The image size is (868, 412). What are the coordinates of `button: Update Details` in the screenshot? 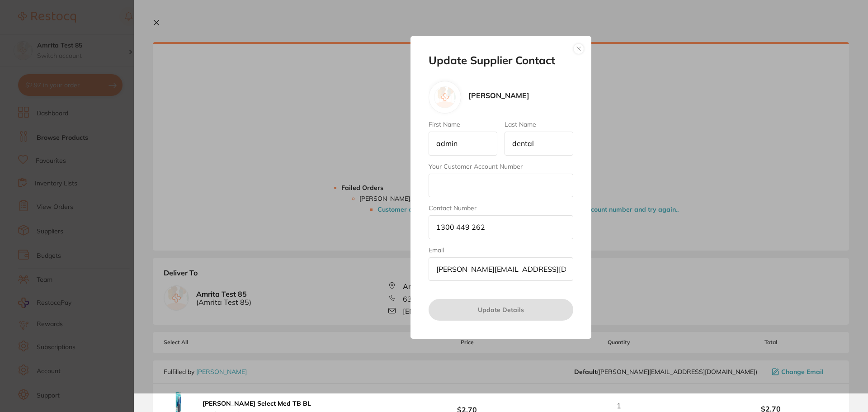 It's located at (501, 310).